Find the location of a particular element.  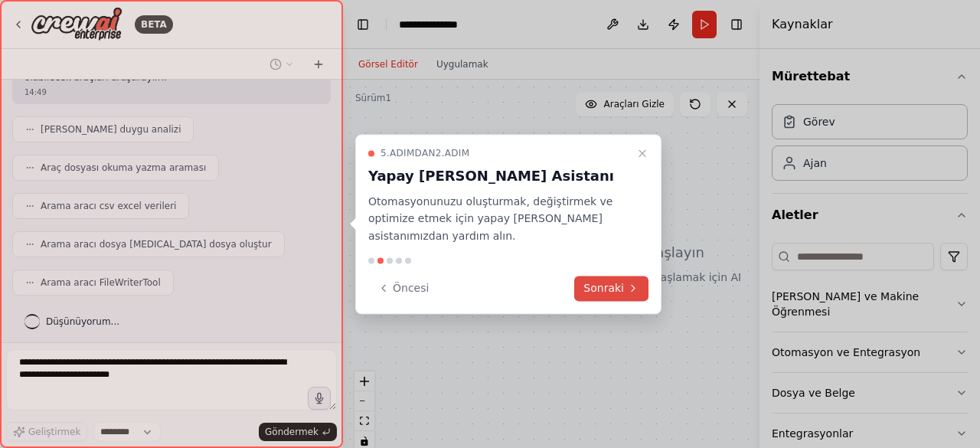

font: 5. is located at coordinates (385, 153).